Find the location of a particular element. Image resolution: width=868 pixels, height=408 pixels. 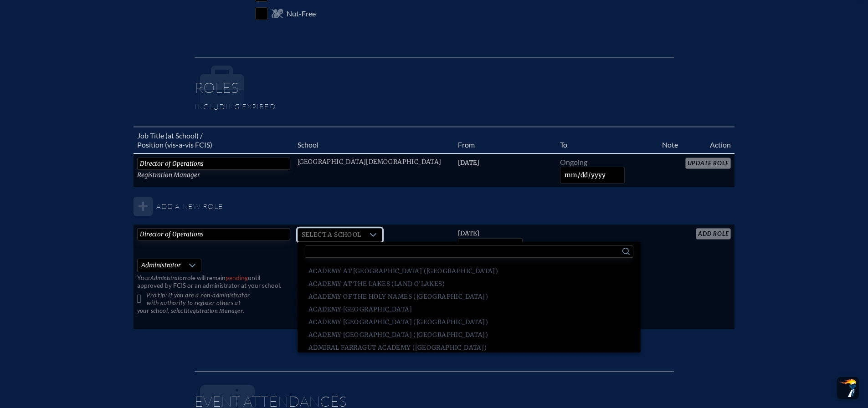

button: Scroll Top is located at coordinates (848, 388).